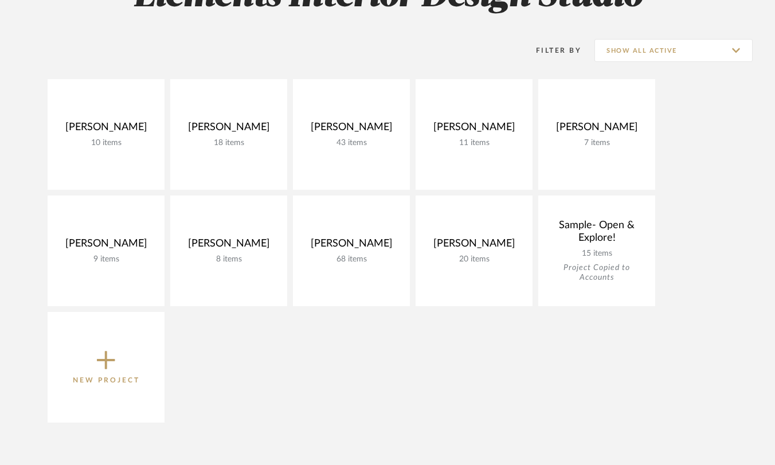 The width and height of the screenshot is (775, 465). Describe the element at coordinates (106, 380) in the screenshot. I see `p: New Project` at that location.